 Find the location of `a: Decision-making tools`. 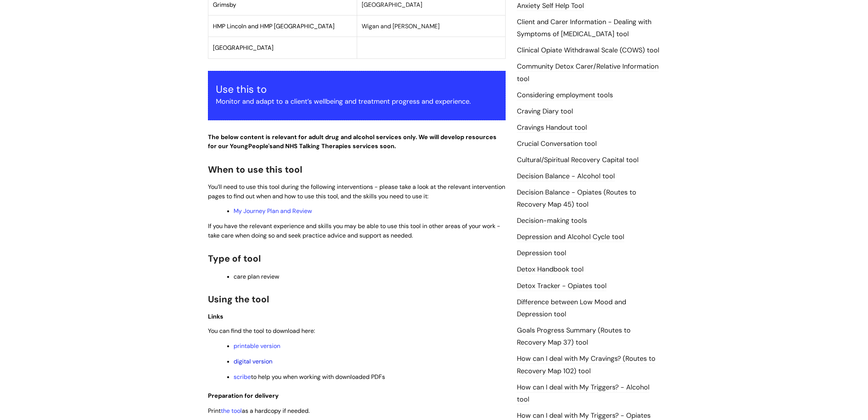

a: Decision-making tools is located at coordinates (552, 221).